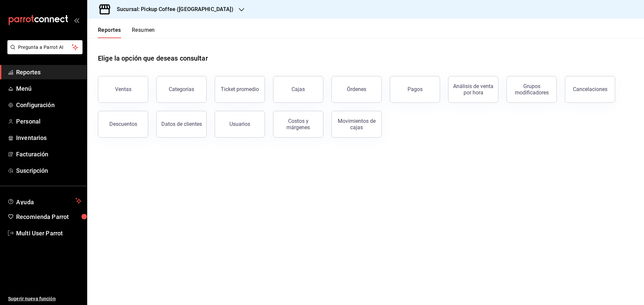 Image resolution: width=644 pixels, height=305 pixels. Describe the element at coordinates (414, 90) in the screenshot. I see `button: Pagos` at that location.